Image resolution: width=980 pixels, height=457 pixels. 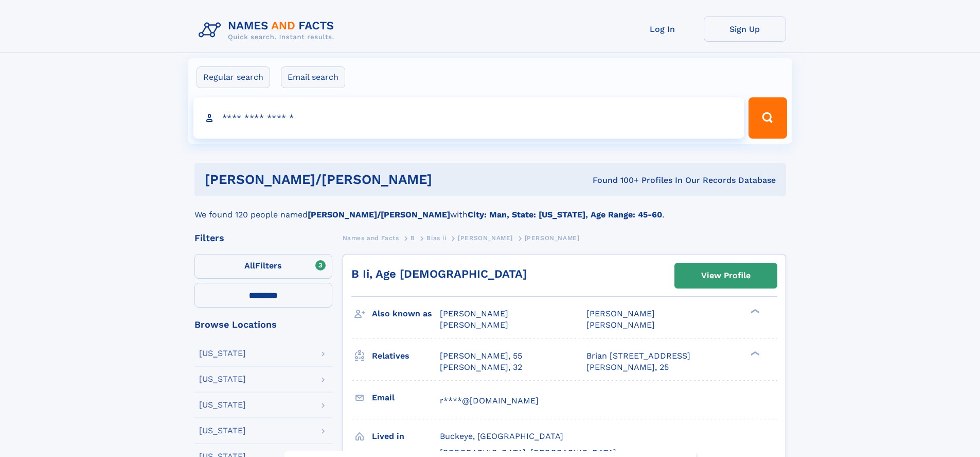 I want to click on label: Regular search, so click(x=233, y=77).